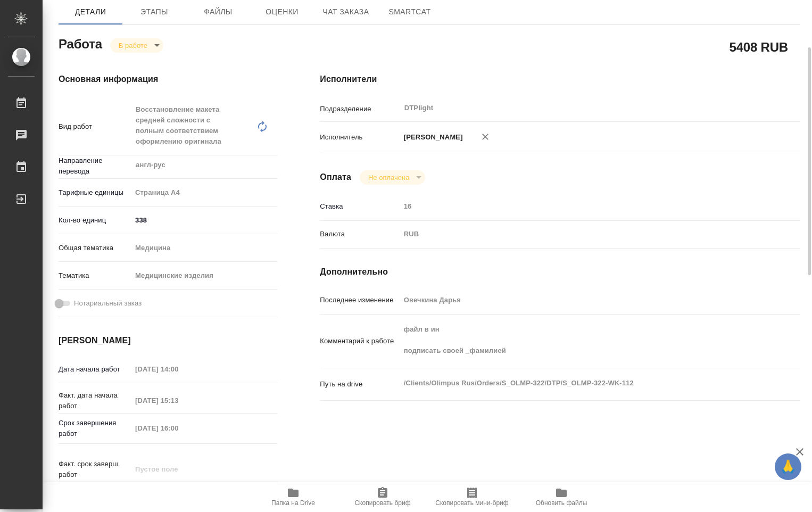 Image resolution: width=812 pixels, height=512 pixels. Describe the element at coordinates (561, 497) in the screenshot. I see `button: Обновить файлы` at that location.